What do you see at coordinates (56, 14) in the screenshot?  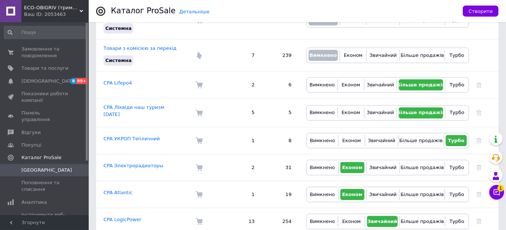 I see `div: Ваш ID: 2053463` at bounding box center [56, 14].